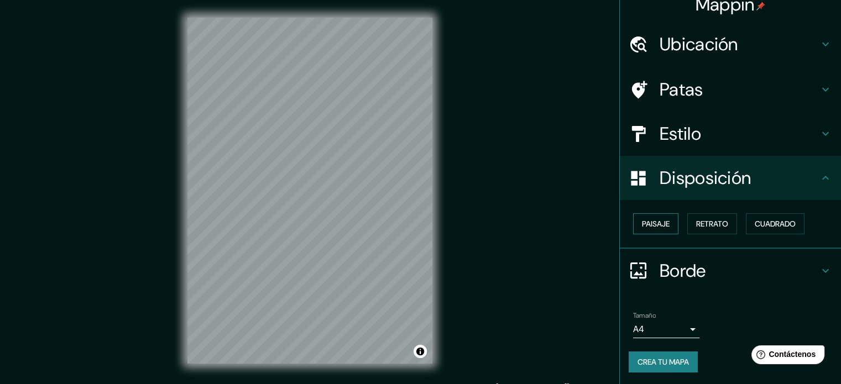  What do you see at coordinates (776, 224) in the screenshot?
I see `font: Cuadrado` at bounding box center [776, 224].